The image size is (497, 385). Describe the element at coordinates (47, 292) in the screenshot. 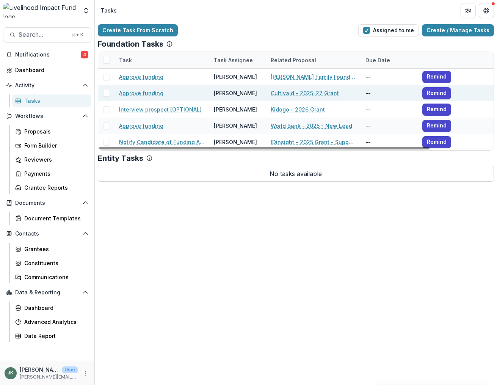

I see `button: Open Data & Reporting` at that location.